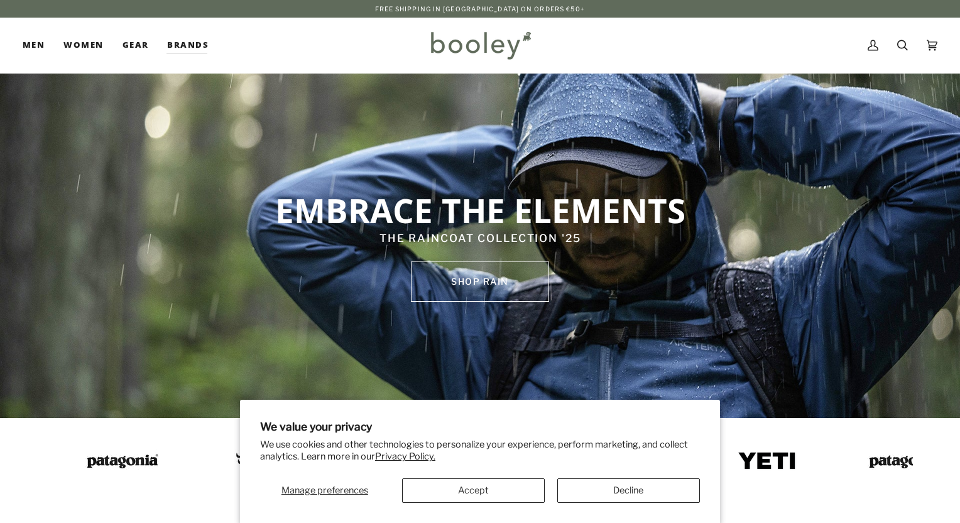 The width and height of the screenshot is (960, 523). I want to click on a: Men, so click(38, 45).